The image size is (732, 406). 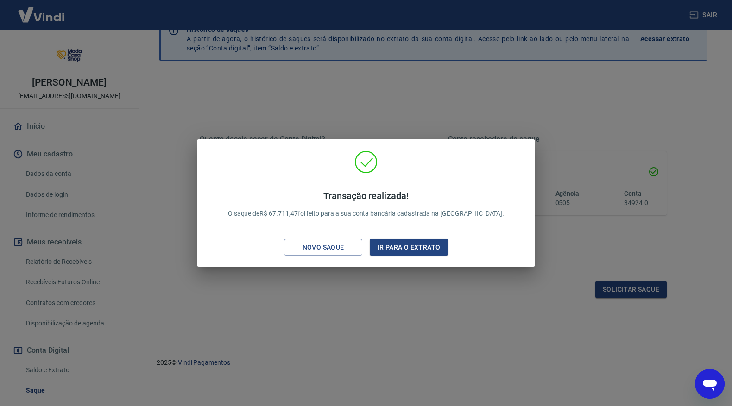 I want to click on h4: Transação realizada!, so click(x=366, y=196).